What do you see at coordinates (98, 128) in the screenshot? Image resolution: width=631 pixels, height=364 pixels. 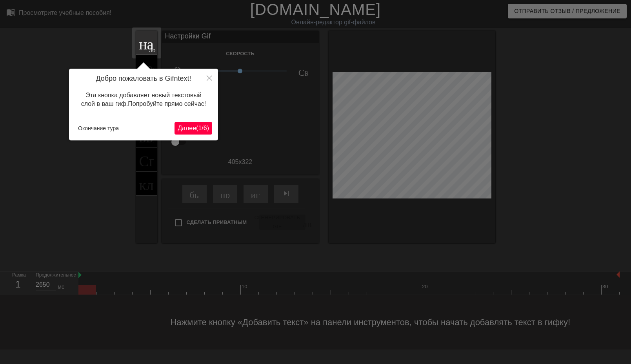 I see `button: Окончание тура` at bounding box center [98, 128].